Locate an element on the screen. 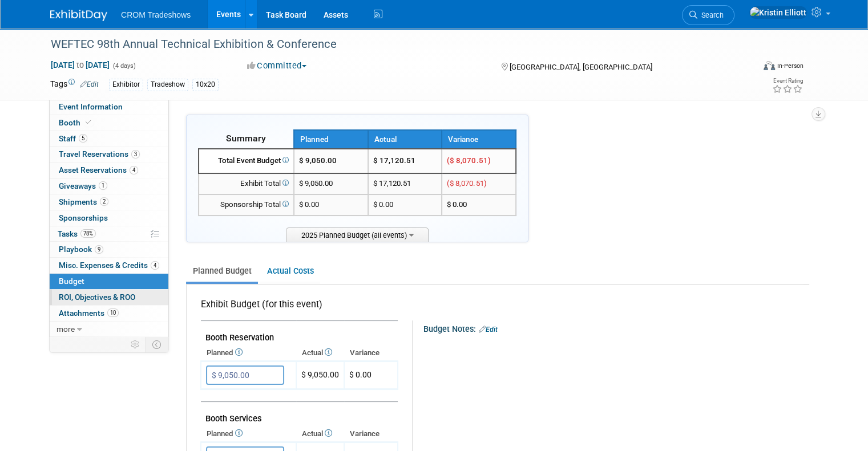 The width and height of the screenshot is (868, 451). a: Budget is located at coordinates (109, 282).